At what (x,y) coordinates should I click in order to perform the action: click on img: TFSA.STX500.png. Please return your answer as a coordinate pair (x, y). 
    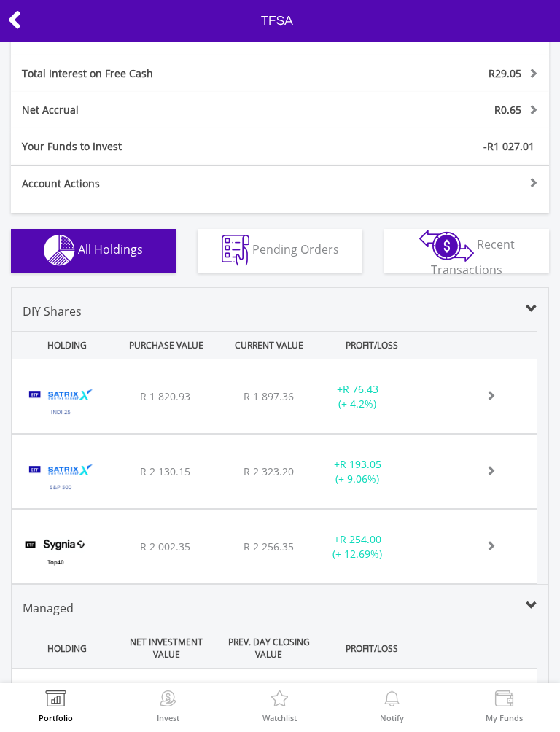
    Looking at the image, I should click on (61, 479).